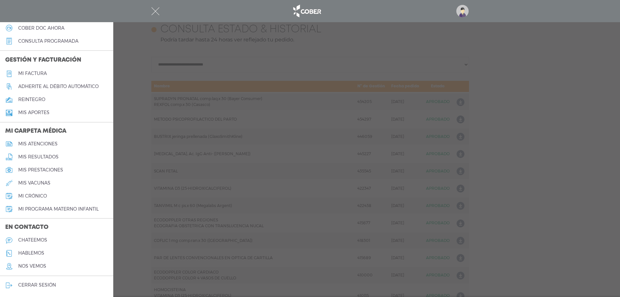 The image size is (620, 297). Describe the element at coordinates (41, 28) in the screenshot. I see `h5: Cober doc ahora` at that location.